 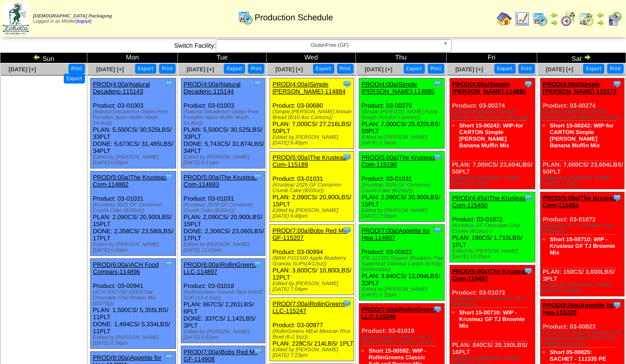 I want to click on div: Product: 03-01073 PLAN: 150CS / 3,600LBS / 3PLT, so click(x=582, y=244).